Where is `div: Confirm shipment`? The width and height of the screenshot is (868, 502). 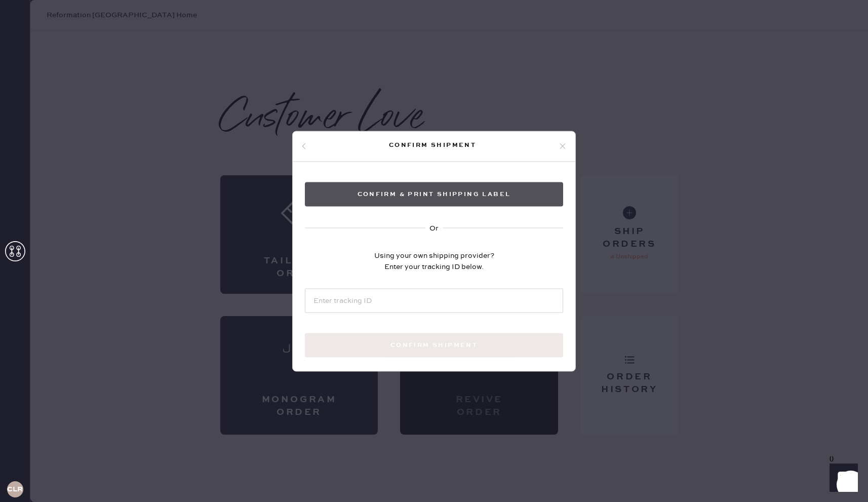 div: Confirm shipment is located at coordinates (433, 145).